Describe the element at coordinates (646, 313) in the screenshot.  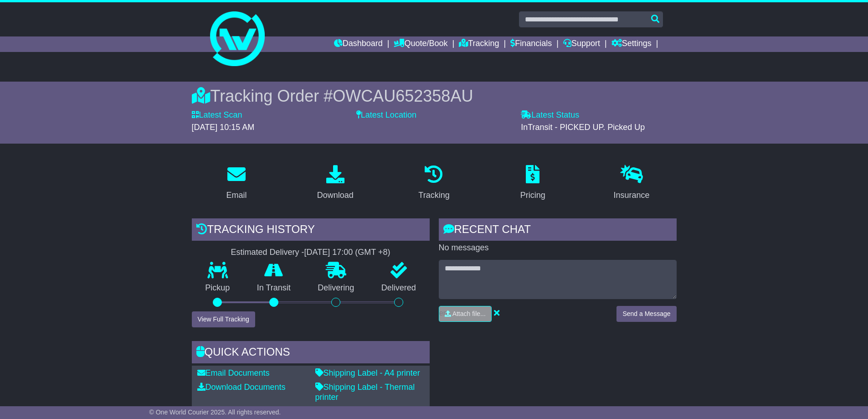
I see `button: Send a Message` at that location.